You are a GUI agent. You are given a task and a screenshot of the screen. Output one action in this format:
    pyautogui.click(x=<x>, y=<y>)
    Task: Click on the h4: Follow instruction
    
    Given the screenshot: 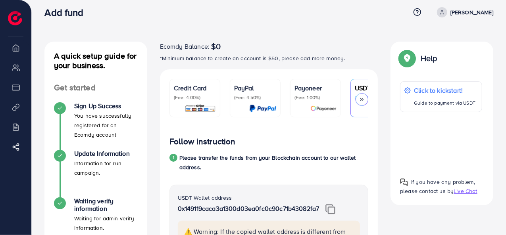 What is the action you would take?
    pyautogui.click(x=202, y=142)
    